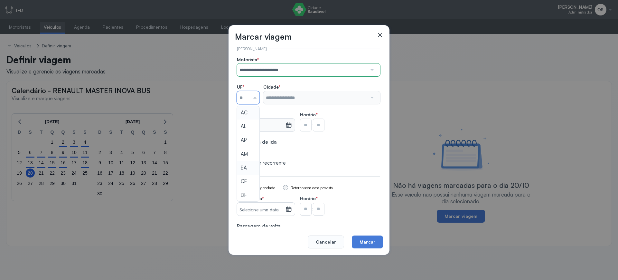 This screenshot has height=280, width=618. Describe the element at coordinates (259, 226) in the screenshot. I see `span: Passagem de volta` at that location.